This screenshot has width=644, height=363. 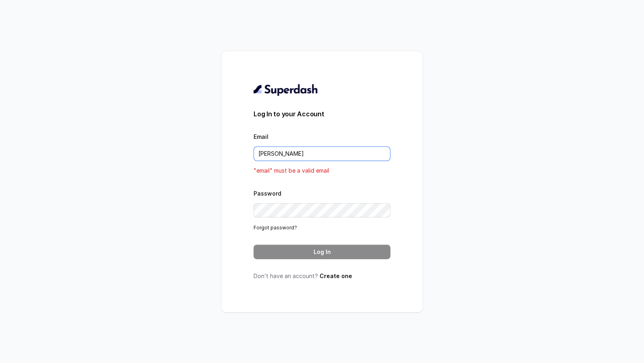 I want to click on a: Forgot password?, so click(x=275, y=227).